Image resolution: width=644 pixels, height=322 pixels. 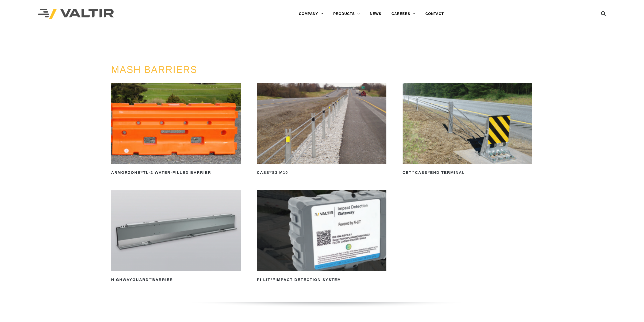 What do you see at coordinates (346, 14) in the screenshot?
I see `a: PRODUCTS` at bounding box center [346, 14].